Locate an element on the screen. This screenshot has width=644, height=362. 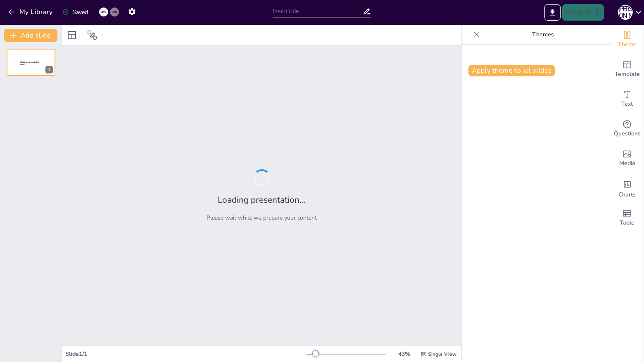
button: Apply theme to all slides is located at coordinates (512, 70).